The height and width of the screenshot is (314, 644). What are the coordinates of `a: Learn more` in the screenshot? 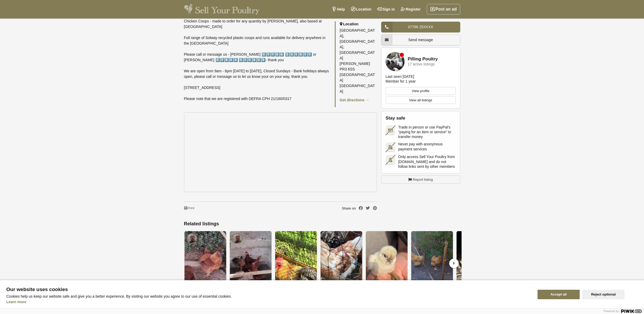 It's located at (16, 301).